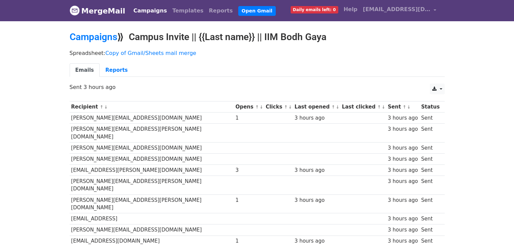 This screenshot has width=514, height=246. I want to click on p: Spreadsheet:, so click(257, 53).